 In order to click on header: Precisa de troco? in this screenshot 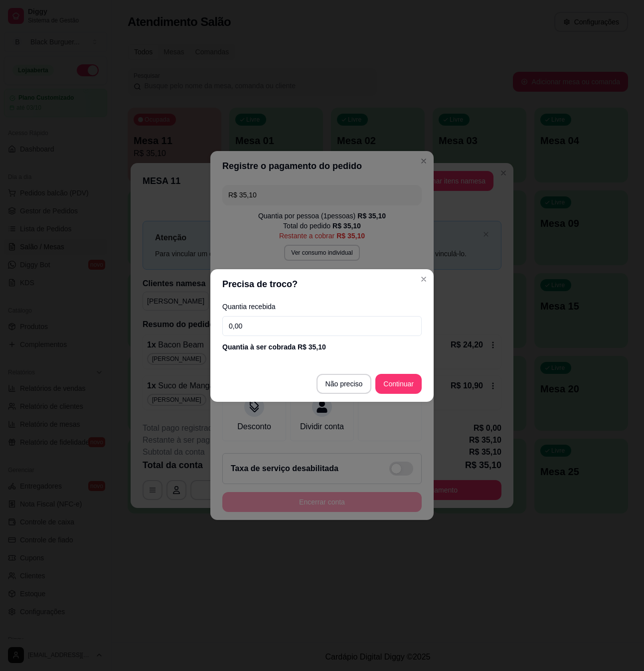, I will do `click(322, 284)`.